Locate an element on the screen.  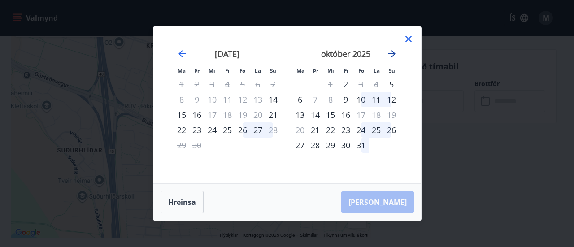
td: þriðjudagur, 14. október 2025 is located at coordinates (315, 115).